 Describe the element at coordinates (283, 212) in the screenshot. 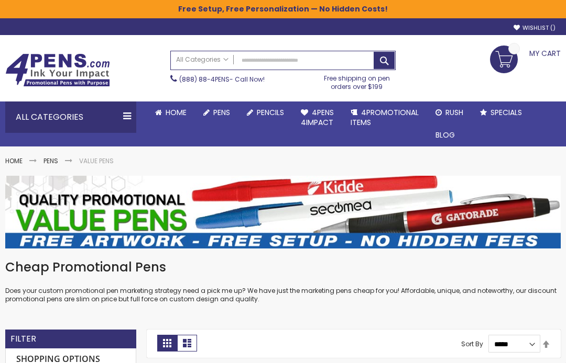

I see `img: Value Pens` at that location.